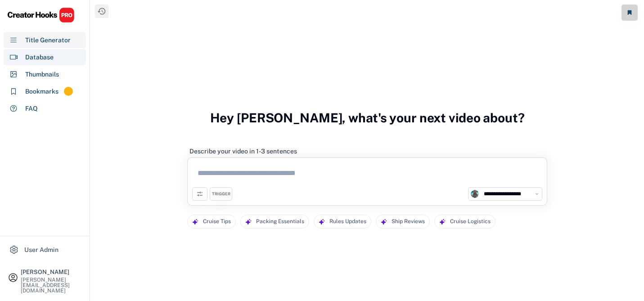 This screenshot has height=301, width=644. What do you see at coordinates (41, 15) in the screenshot?
I see `img: CHPRO%20Logo.svg` at bounding box center [41, 15].